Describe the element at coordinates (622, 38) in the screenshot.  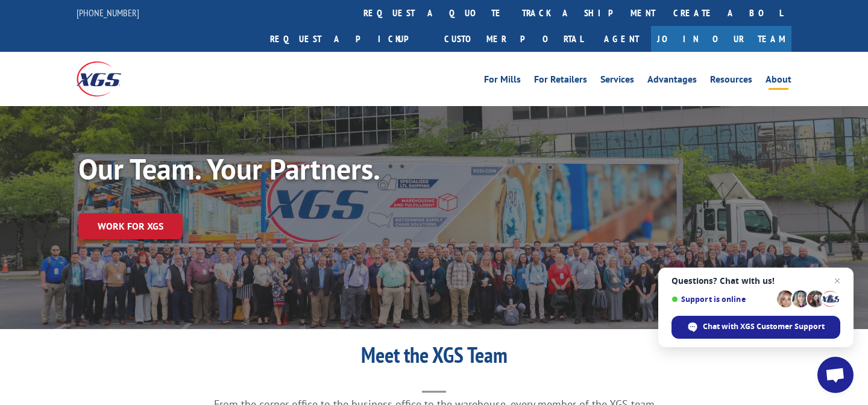
I see `a: Agent` at that location.